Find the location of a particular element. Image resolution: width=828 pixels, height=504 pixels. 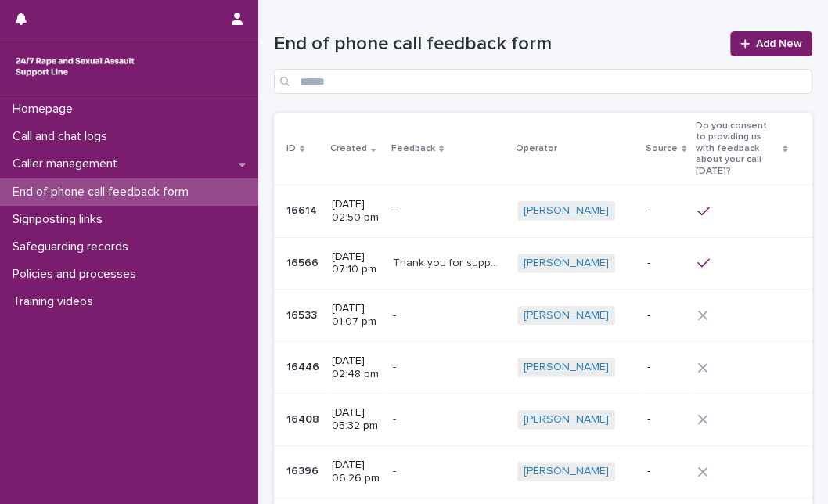

p: Policies and processes is located at coordinates (78, 274).